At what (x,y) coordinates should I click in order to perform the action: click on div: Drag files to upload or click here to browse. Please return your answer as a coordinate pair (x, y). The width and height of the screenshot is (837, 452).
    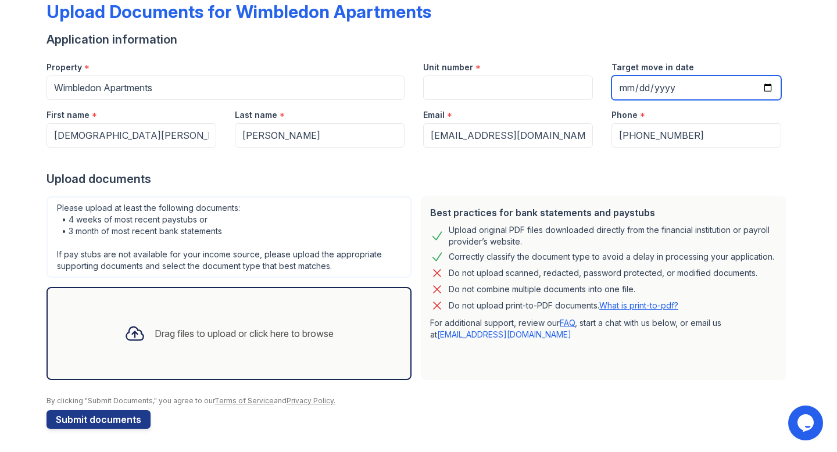
    Looking at the image, I should click on (244, 334).